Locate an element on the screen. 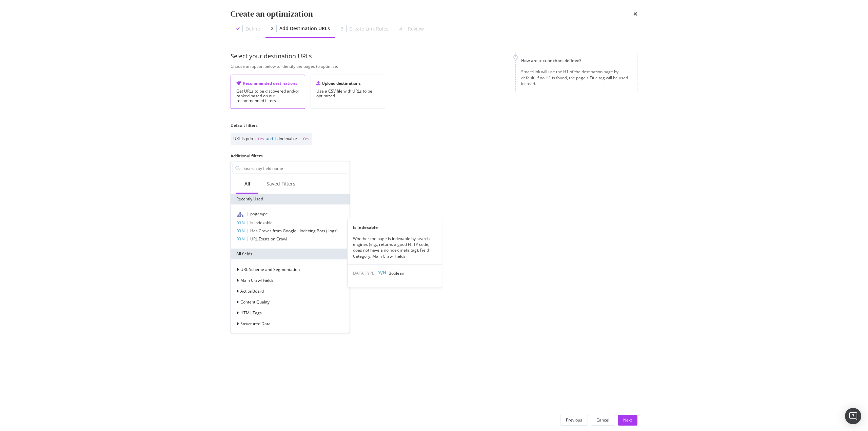 This screenshot has height=431, width=868. span: DATA TYPE: is located at coordinates (364, 273).